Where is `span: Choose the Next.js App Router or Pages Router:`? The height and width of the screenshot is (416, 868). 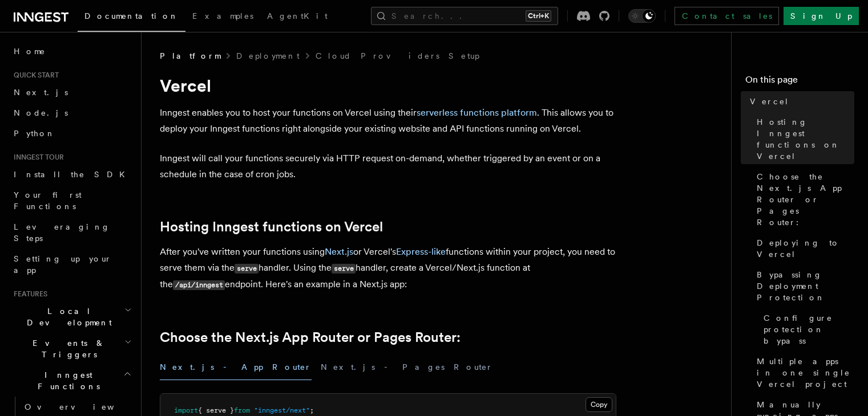 span: Choose the Next.js App Router or Pages Router: is located at coordinates (805, 200).